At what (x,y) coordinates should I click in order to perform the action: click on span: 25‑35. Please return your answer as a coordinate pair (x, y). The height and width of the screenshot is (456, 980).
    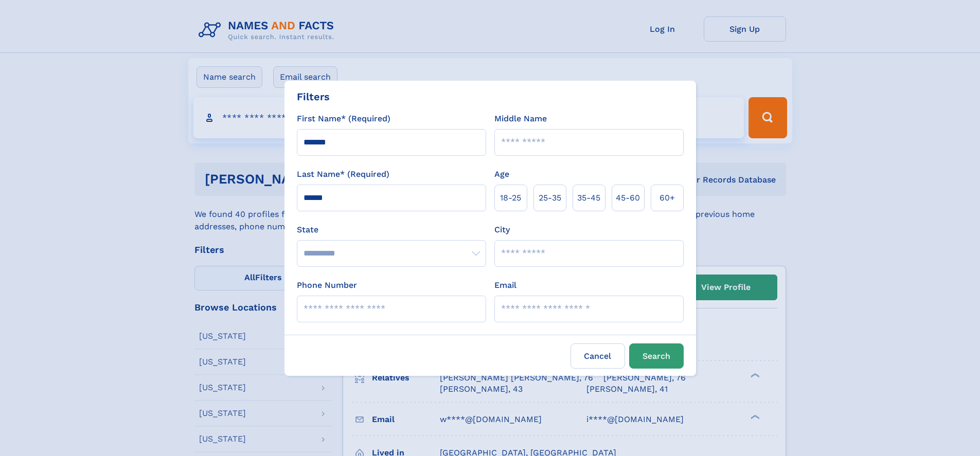
    Looking at the image, I should click on (550, 198).